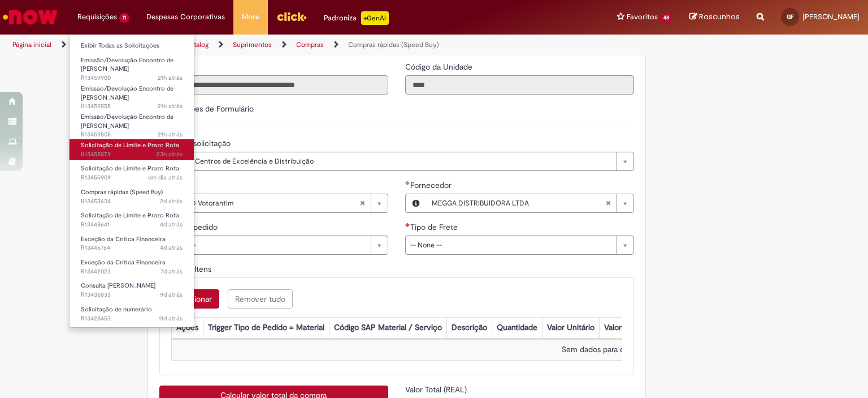 The height and width of the screenshot is (398, 868). What do you see at coordinates (132, 314) in the screenshot?
I see `a: Aberto R13428453 : Solicitação de numerário` at bounding box center [132, 314].